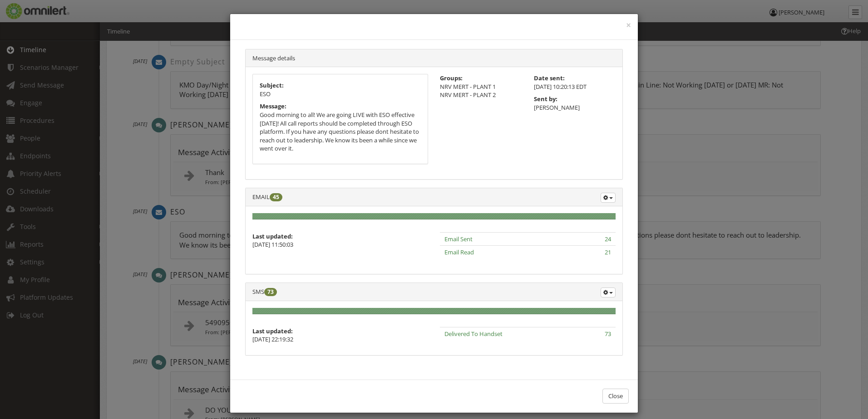  What do you see at coordinates (458, 239) in the screenshot?
I see `span: Email Sent` at bounding box center [458, 239].